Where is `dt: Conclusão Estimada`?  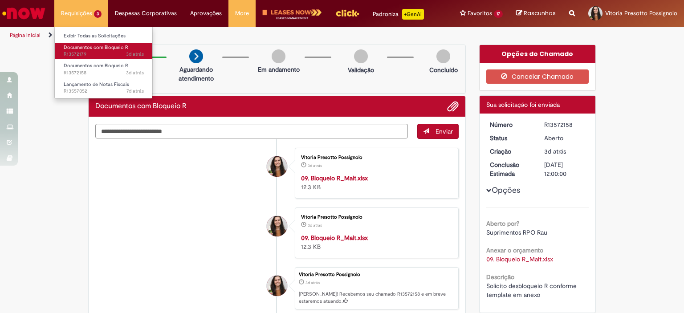
dt: Conclusão Estimada is located at coordinates (510, 169).